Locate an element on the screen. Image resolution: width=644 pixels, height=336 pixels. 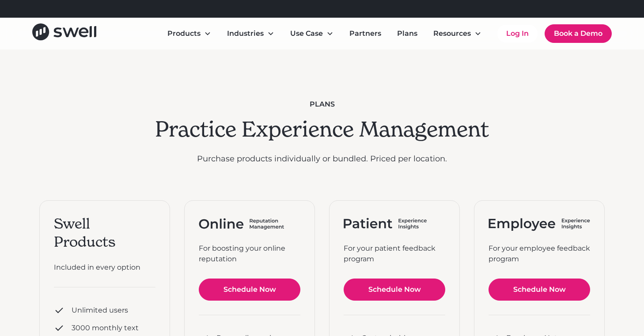
div: plans is located at coordinates (322, 104).